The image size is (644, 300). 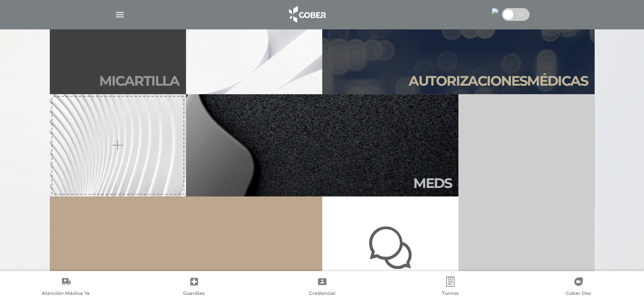 What do you see at coordinates (450, 287) in the screenshot?
I see `a: Turnos` at bounding box center [450, 287].